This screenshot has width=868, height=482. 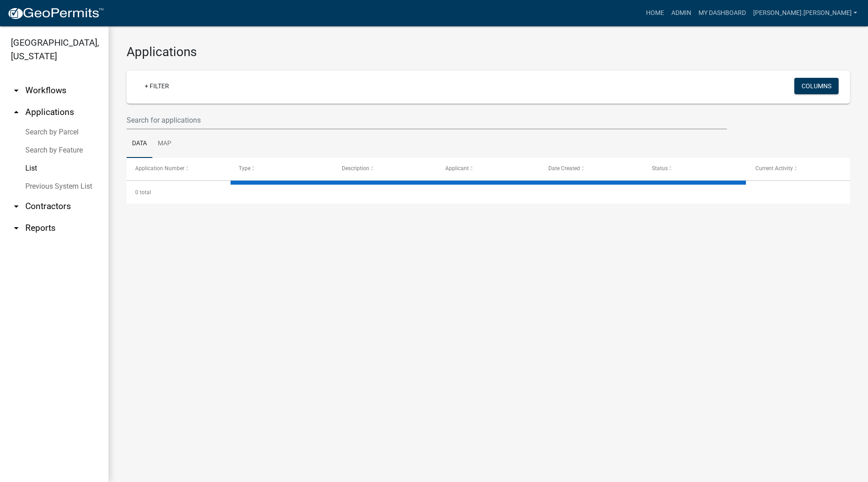 What do you see at coordinates (164, 144) in the screenshot?
I see `a: Map` at bounding box center [164, 144].